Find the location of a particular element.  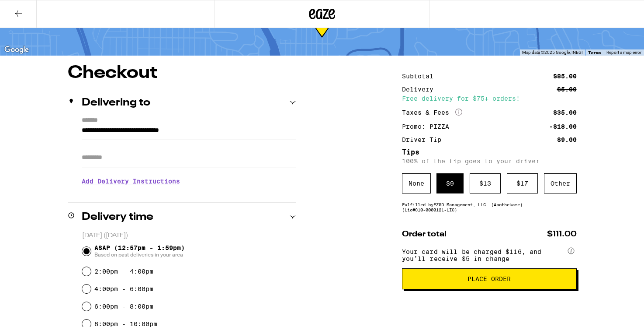

p: We'll contact you at when we arrive is located at coordinates (189, 194).